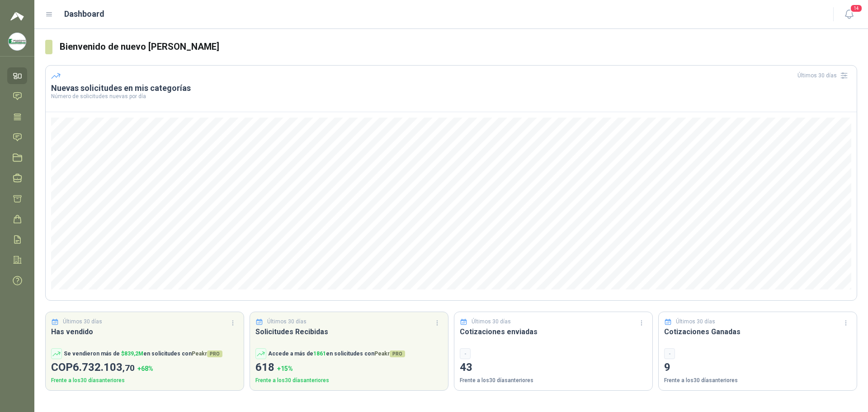 The width and height of the screenshot is (868, 412). What do you see at coordinates (132, 354) in the screenshot?
I see `span: $ 839,2M` at bounding box center [132, 354].